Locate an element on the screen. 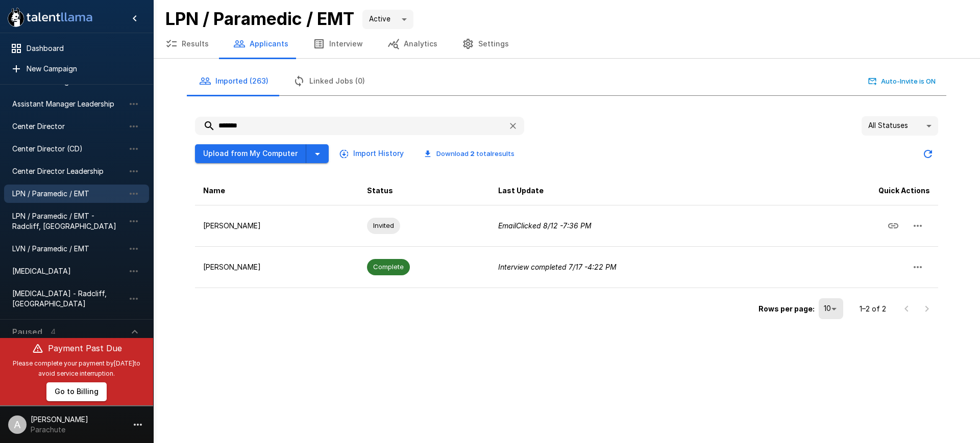 The image size is (980, 443). button: Imported (263) is located at coordinates (234, 81).